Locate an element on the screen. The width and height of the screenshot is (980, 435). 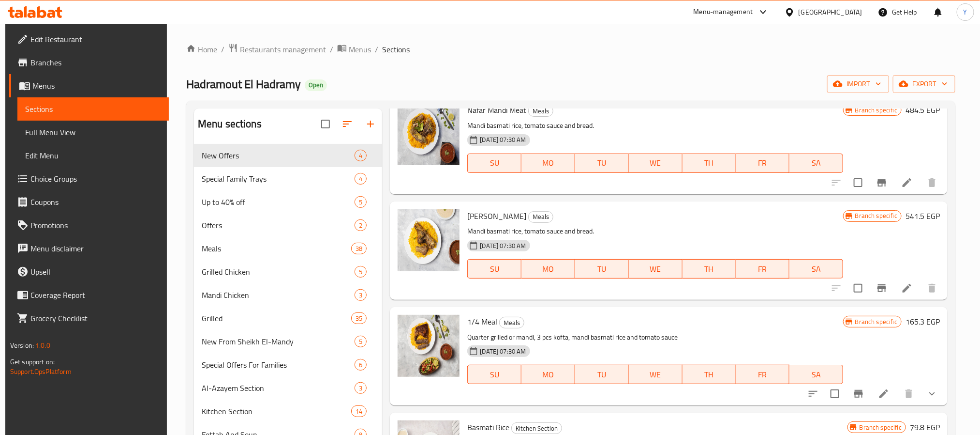
span: 35 is located at coordinates (359, 318).